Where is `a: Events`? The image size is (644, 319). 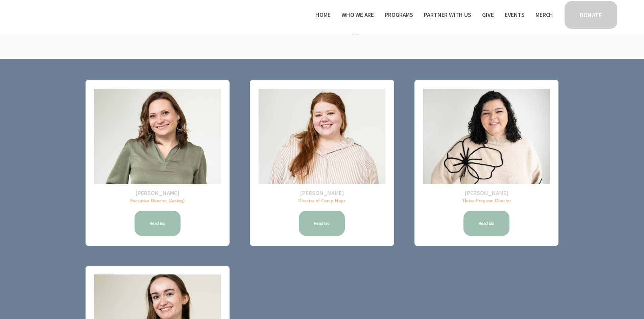 a: Events is located at coordinates (515, 15).